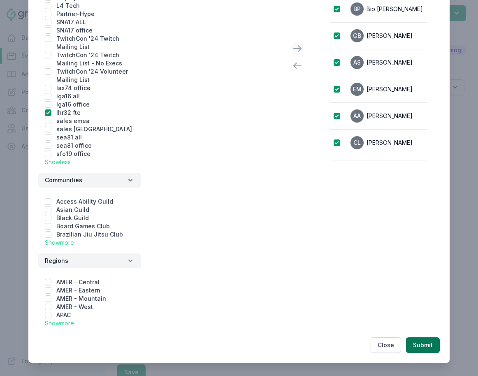  I want to click on label: sea81 all, so click(69, 137).